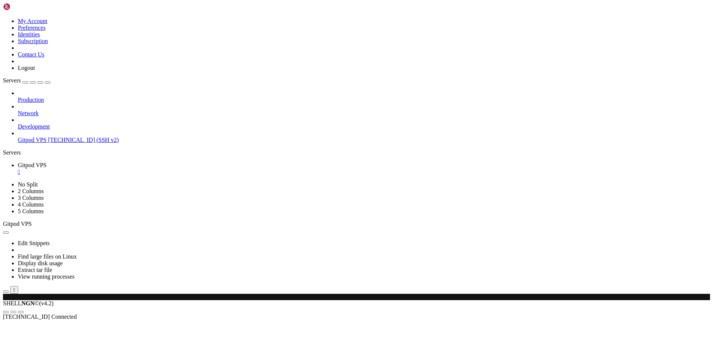 This screenshot has height=354, width=713. Describe the element at coordinates (28, 113) in the screenshot. I see `span: Network` at that location.